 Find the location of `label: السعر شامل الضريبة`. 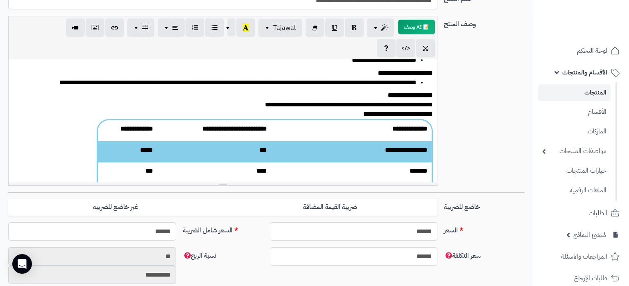

label: السعر شامل الضريبة is located at coordinates (223, 229).